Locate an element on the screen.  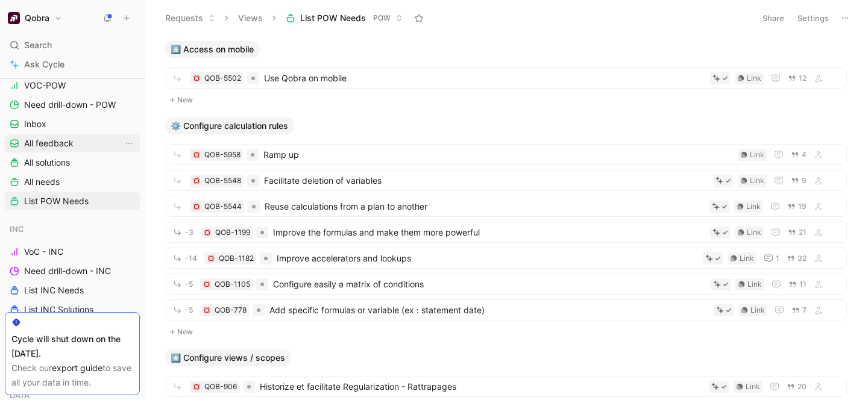
span: -14 is located at coordinates (191, 258).